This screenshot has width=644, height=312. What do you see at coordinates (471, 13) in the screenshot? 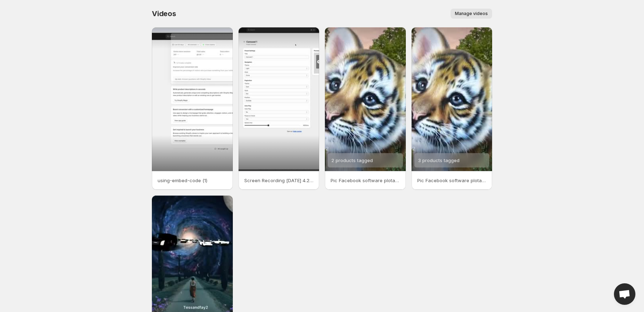
I see `button: Manage videos` at bounding box center [471, 13].